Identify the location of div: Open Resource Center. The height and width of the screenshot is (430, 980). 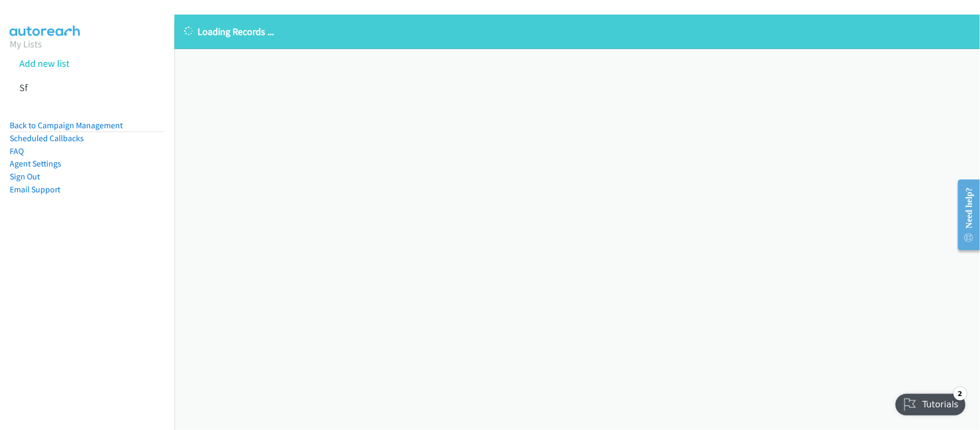
(20, 42).